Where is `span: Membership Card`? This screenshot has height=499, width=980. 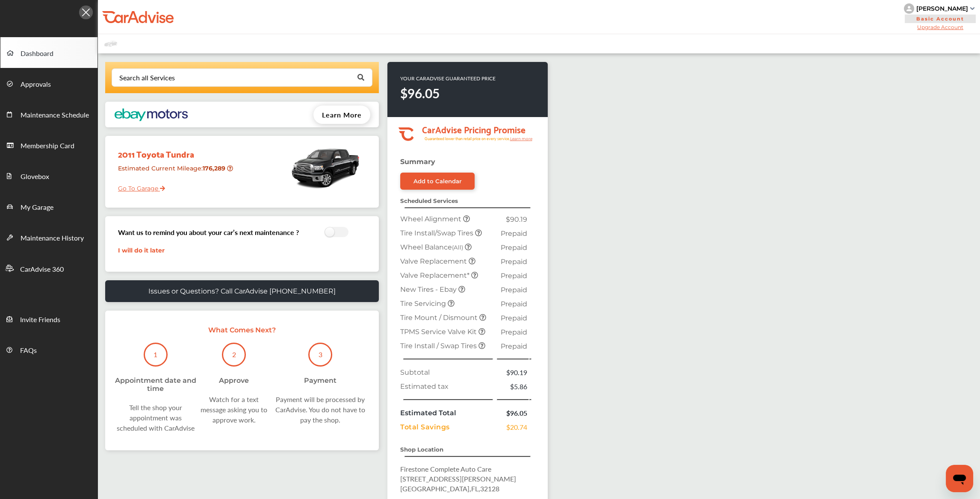 span: Membership Card is located at coordinates (48, 147).